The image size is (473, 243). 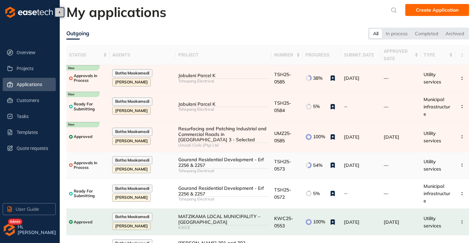 I want to click on th: status, so click(x=88, y=55).